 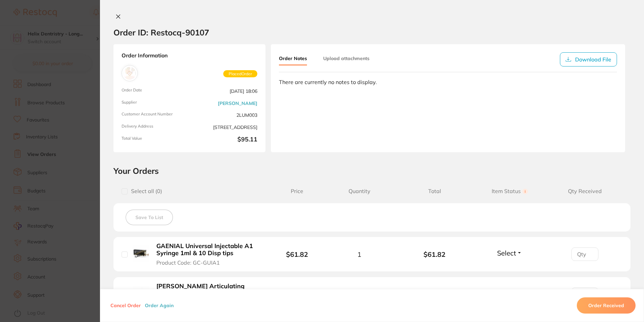 What do you see at coordinates (154, 103) in the screenshot?
I see `span: Supplier` at bounding box center [154, 103].